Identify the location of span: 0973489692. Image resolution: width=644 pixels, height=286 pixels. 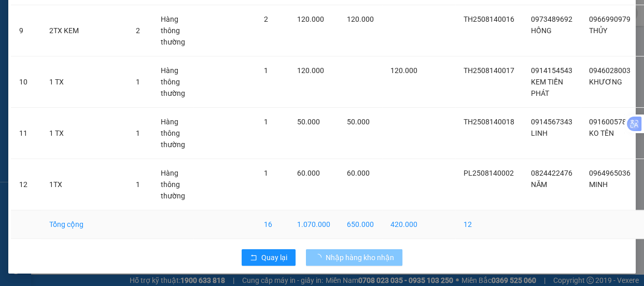
(552, 19).